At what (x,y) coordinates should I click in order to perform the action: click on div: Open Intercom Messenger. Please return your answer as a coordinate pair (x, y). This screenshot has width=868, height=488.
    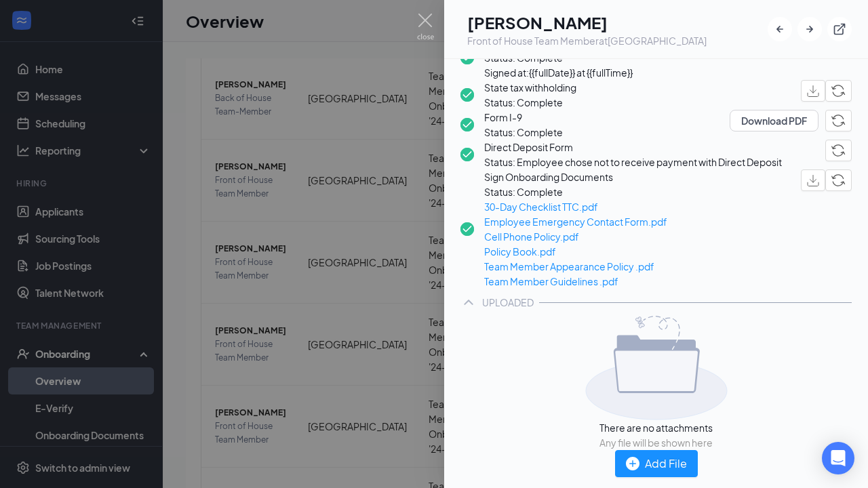
    Looking at the image, I should click on (838, 458).